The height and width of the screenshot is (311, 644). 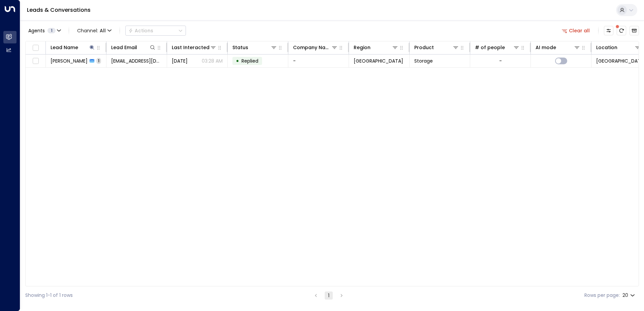 I want to click on span: exams.talents2-03@icloud.com, so click(x=136, y=61).